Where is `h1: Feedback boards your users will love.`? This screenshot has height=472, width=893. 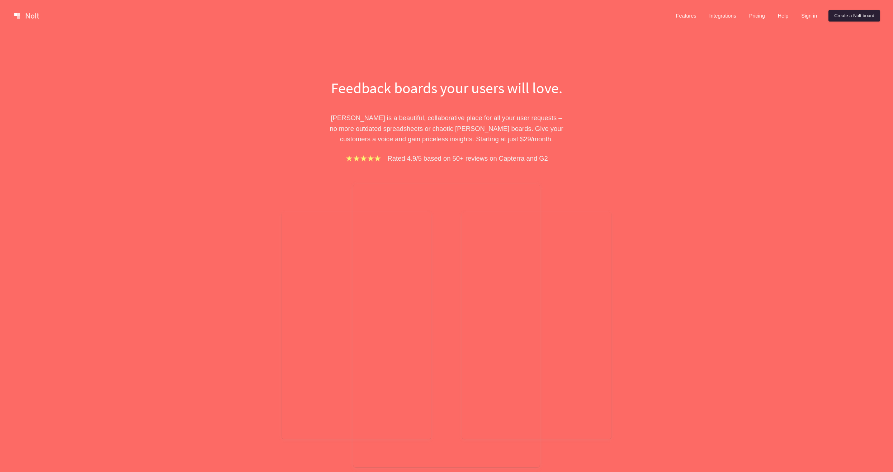 h1: Feedback boards your users will love. is located at coordinates (447, 88).